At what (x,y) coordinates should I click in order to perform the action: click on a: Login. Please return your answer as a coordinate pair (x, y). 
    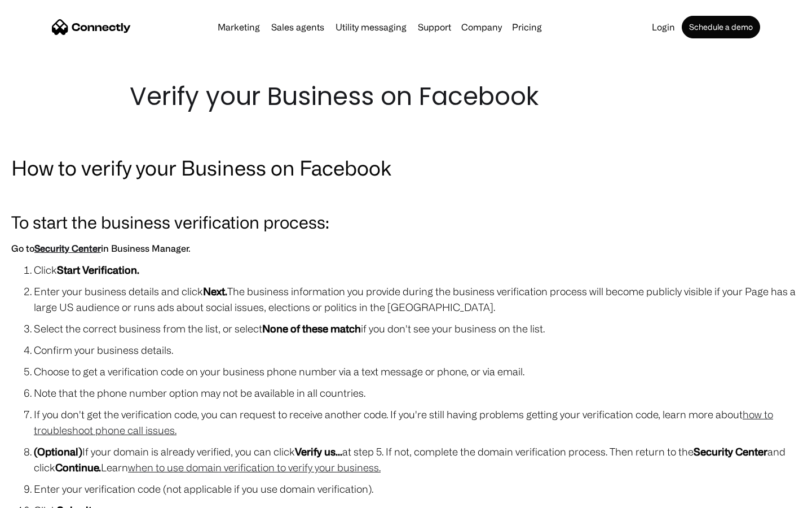
    Looking at the image, I should click on (663, 27).